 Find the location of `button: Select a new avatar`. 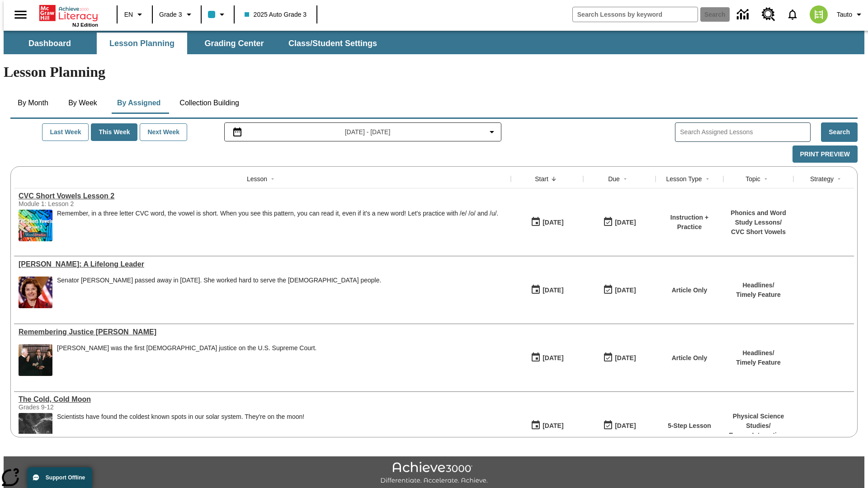

button: Select a new avatar is located at coordinates (819, 14).